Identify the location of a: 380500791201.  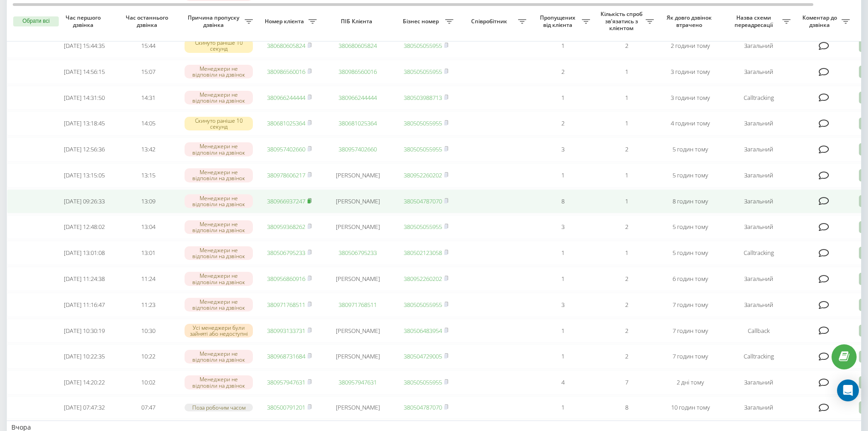
(286, 407).